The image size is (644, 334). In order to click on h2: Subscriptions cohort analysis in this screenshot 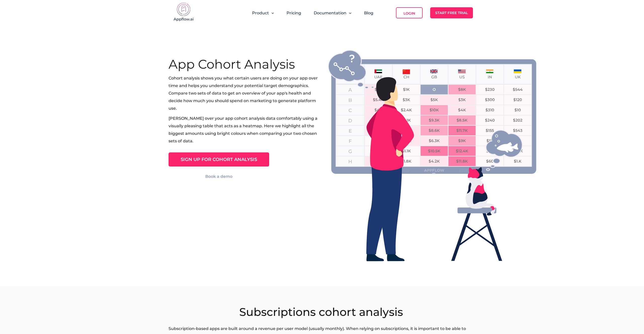, I will do `click(321, 312)`.